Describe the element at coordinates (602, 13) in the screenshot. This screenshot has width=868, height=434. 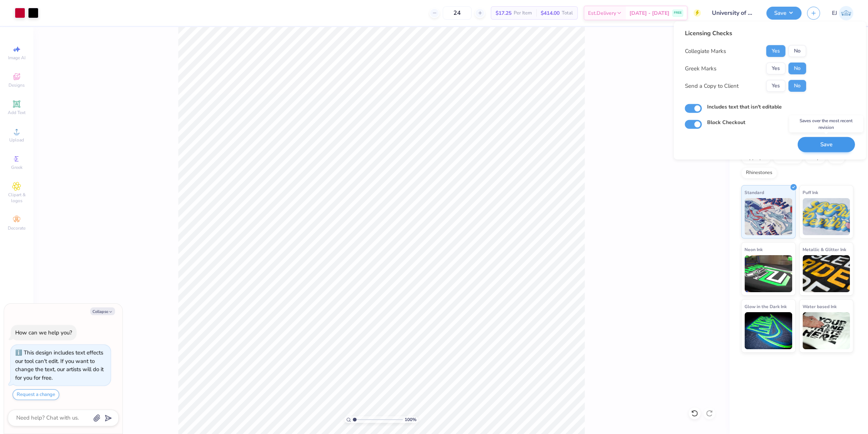
I see `span: Est. Delivery` at that location.